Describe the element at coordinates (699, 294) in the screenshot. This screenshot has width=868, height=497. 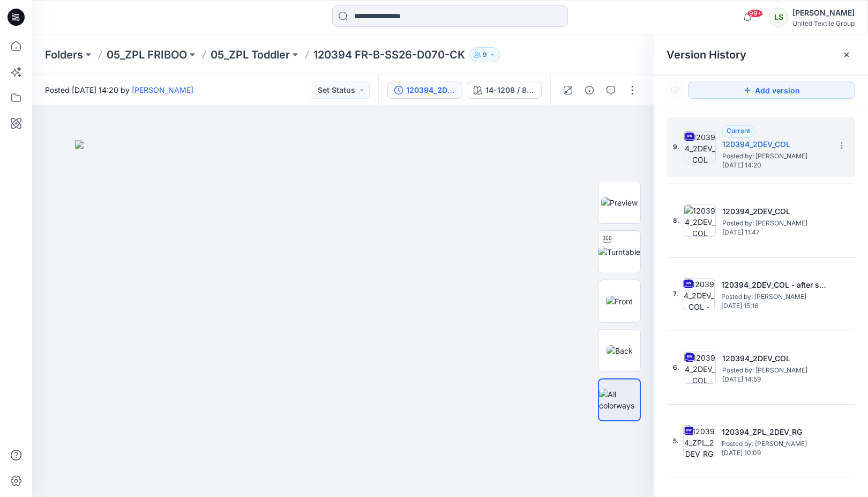
I see `img: 120394_2DEV_COL - after s/o comments` at that location.